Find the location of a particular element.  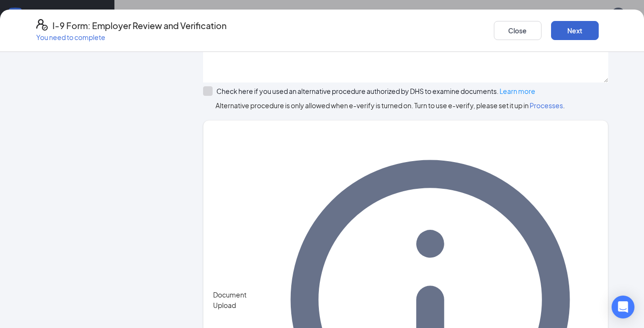

svg: FormI9EVerifyIcon is located at coordinates (42, 25).